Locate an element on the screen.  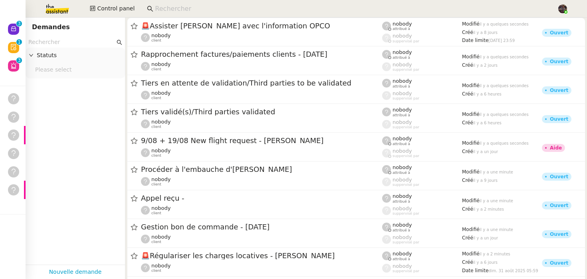
a: Nouvelle demande is located at coordinates (75, 271).